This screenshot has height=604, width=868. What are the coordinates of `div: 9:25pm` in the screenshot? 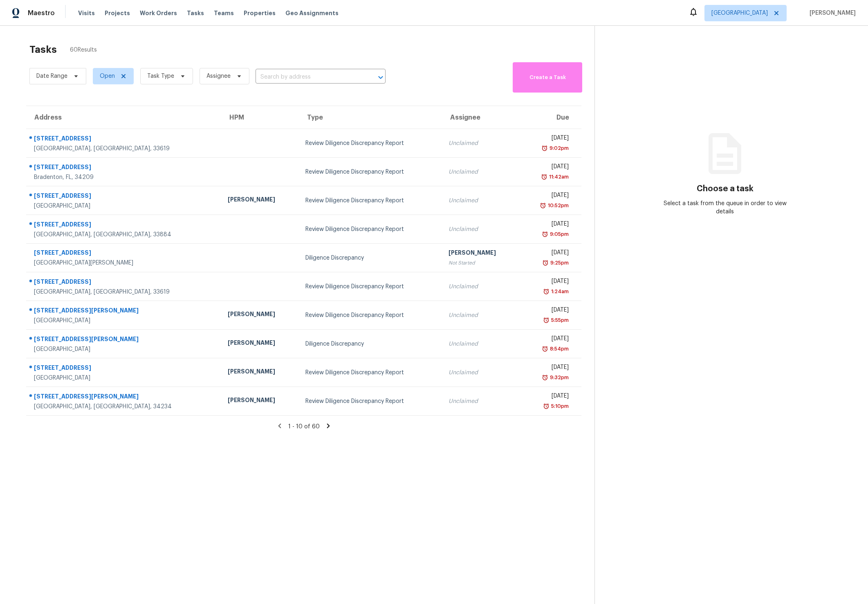 It's located at (559, 263).